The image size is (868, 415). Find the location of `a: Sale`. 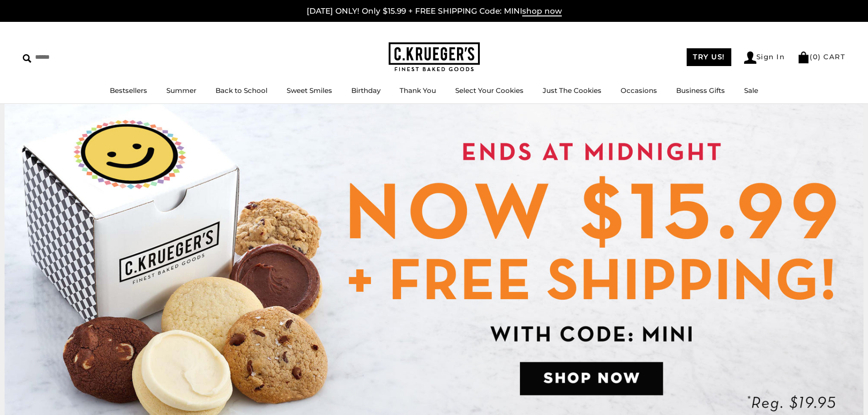

a: Sale is located at coordinates (751, 90).